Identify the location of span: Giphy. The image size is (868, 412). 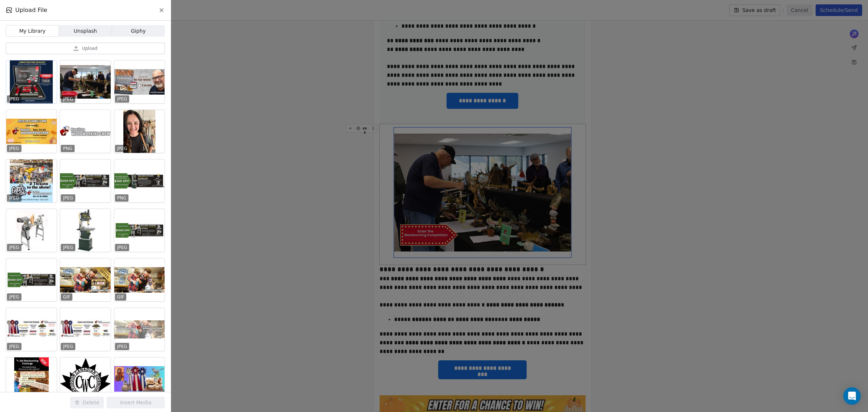
(138, 31).